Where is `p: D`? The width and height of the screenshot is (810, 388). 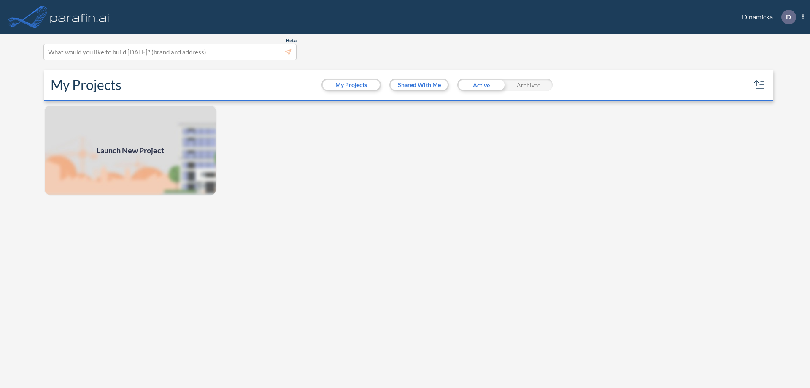
p: D is located at coordinates (788, 17).